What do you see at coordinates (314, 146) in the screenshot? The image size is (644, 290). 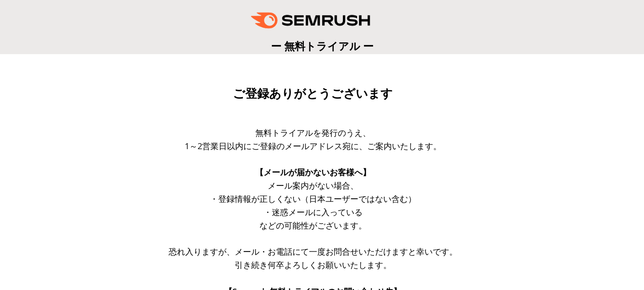 I see `span: 1～2営業日以内にご登録のメールアドレス宛に、ご案内いたします。` at bounding box center [314, 146].